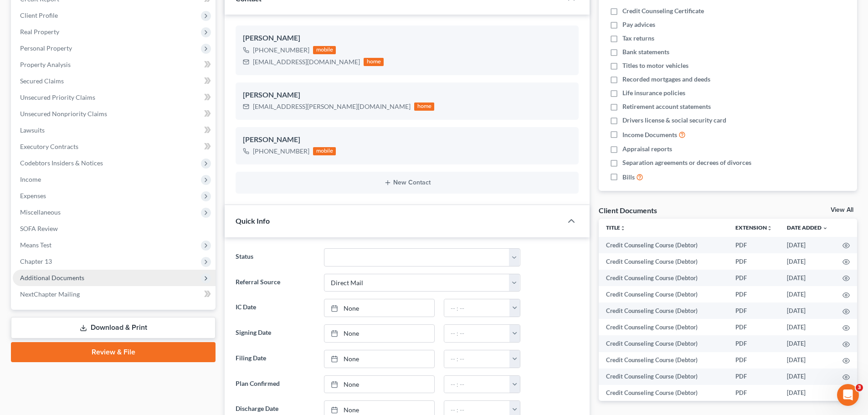 Image resolution: width=868 pixels, height=415 pixels. I want to click on span: Unsecured Priority Claims, so click(57, 97).